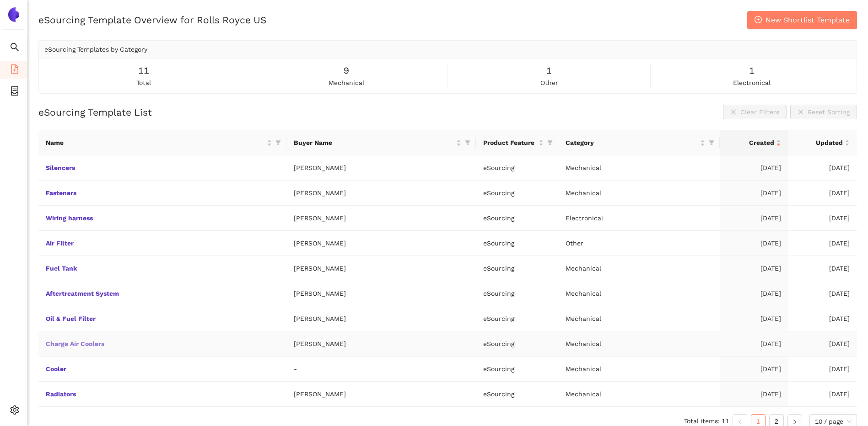  What do you see at coordinates (739, 422) in the screenshot?
I see `span: left` at bounding box center [739, 422].